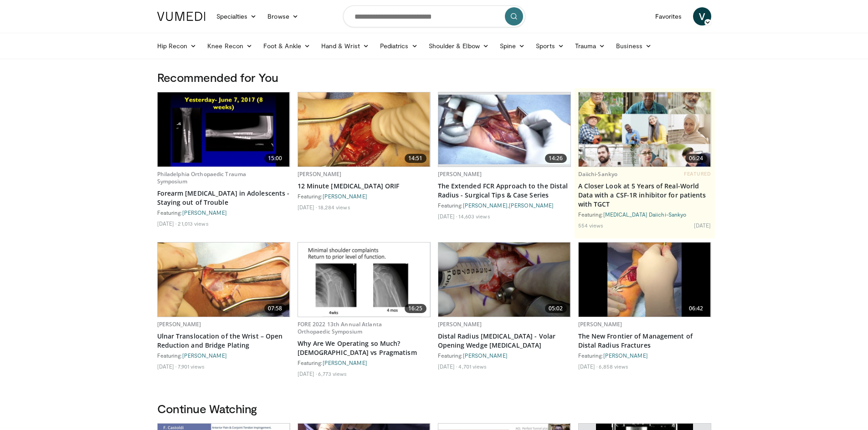 The image size is (868, 430). I want to click on span: 14:26, so click(556, 158).